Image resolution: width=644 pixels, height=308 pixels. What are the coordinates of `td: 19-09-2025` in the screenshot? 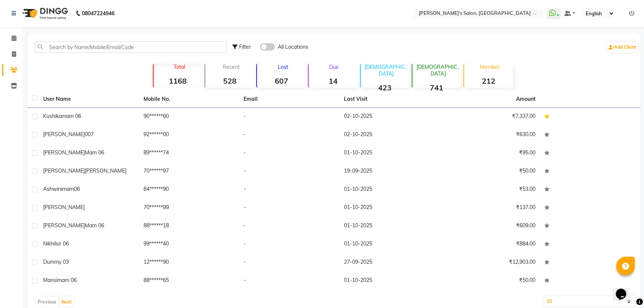 It's located at (390, 171).